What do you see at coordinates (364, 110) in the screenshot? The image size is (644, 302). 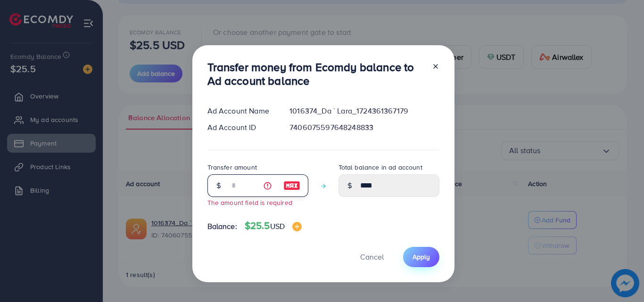 I see `div: 1016374_Da ` Lara_1724361367179` at bounding box center [364, 110].